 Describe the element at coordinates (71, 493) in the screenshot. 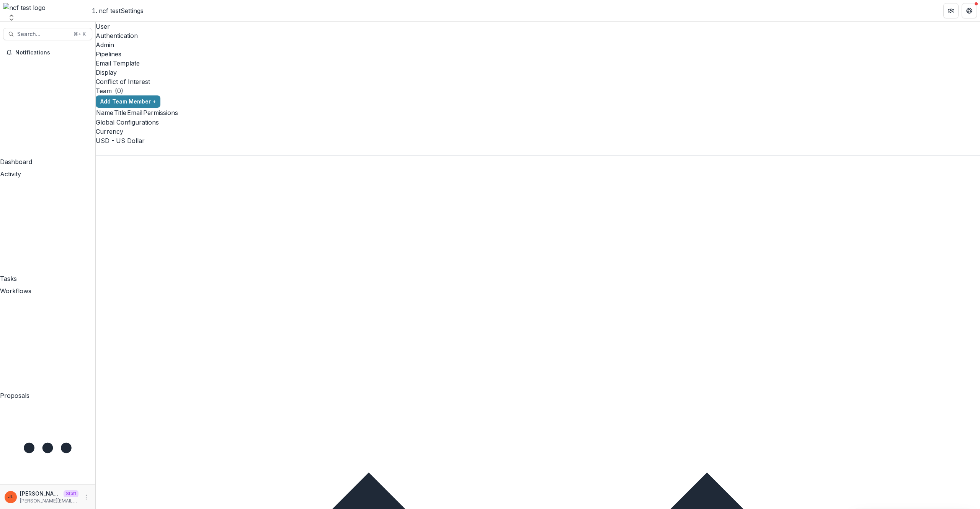

I see `p: Staff` at that location.